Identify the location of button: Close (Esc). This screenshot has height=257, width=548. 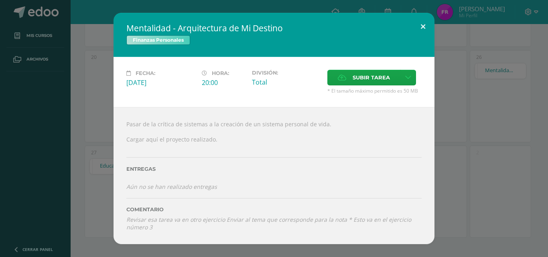
(423, 26).